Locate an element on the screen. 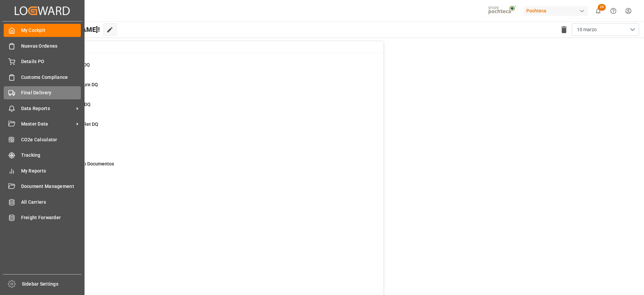 This screenshot has height=295, width=644. a: 3Missing Arrival DQDetails PO is located at coordinates (205, 108).